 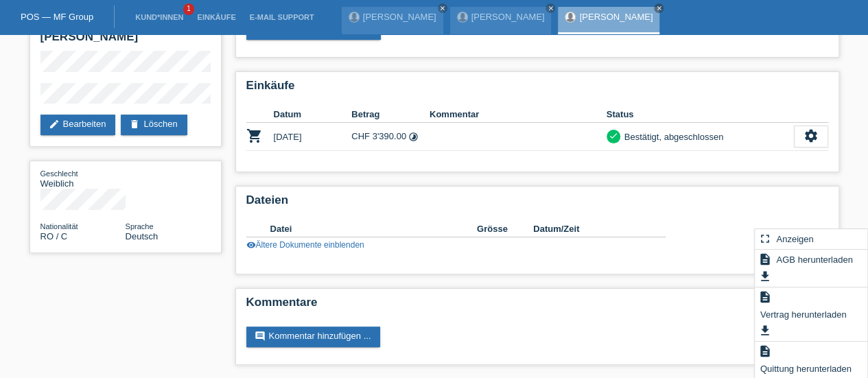 I want to click on th: Datei, so click(x=373, y=229).